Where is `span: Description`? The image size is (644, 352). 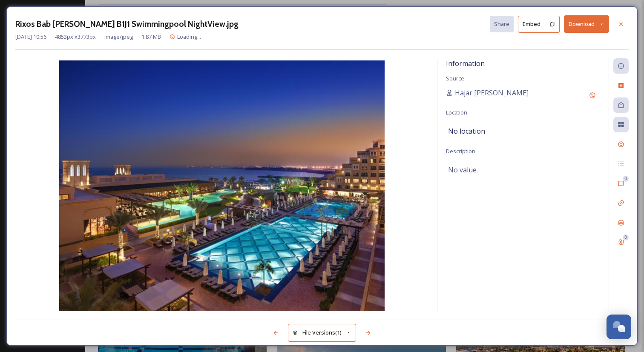 span: Description is located at coordinates (460, 151).